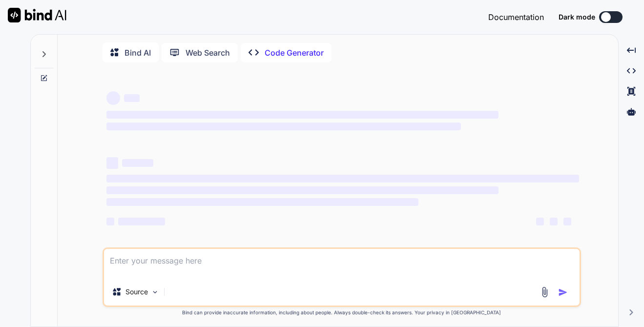  I want to click on p: Source, so click(137, 292).